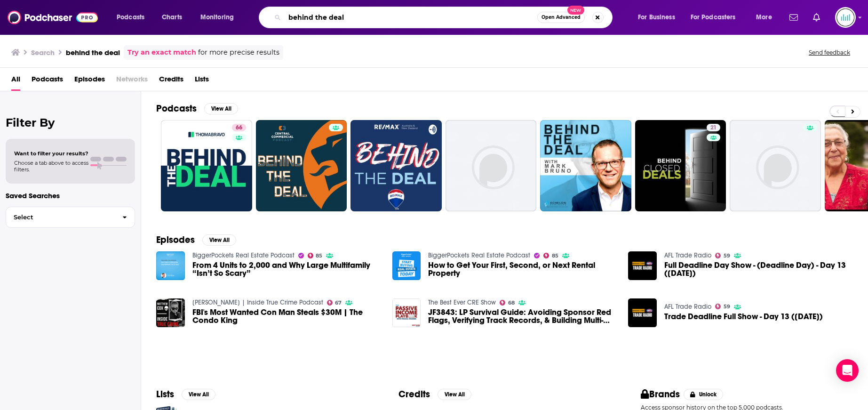  I want to click on a: The Best Ever CRE Show, so click(462, 302).